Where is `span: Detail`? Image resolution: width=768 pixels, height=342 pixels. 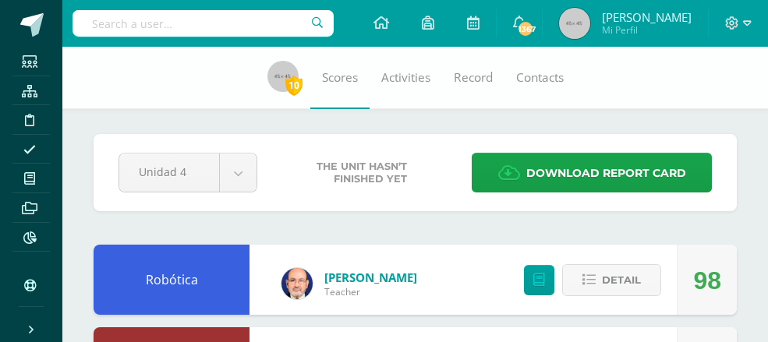 span: Detail is located at coordinates (621, 280).